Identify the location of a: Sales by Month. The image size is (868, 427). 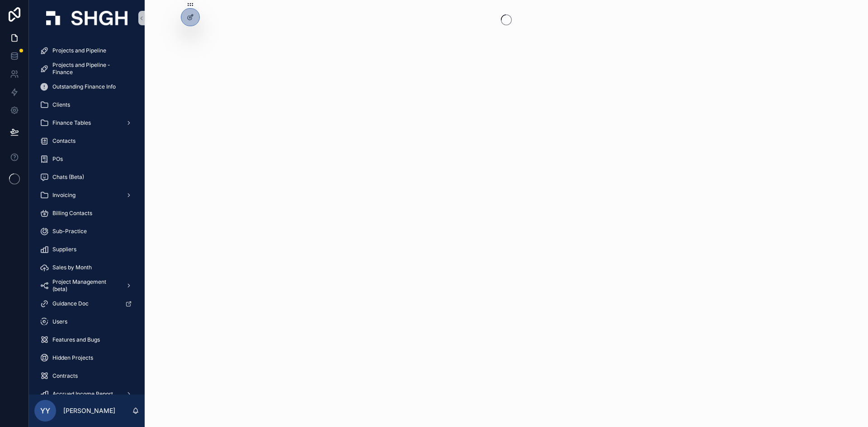
(87, 268).